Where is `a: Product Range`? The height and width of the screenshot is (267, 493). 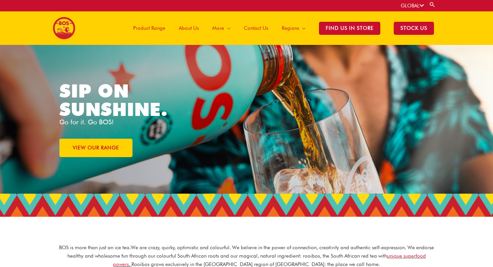 a: Product Range is located at coordinates (149, 28).